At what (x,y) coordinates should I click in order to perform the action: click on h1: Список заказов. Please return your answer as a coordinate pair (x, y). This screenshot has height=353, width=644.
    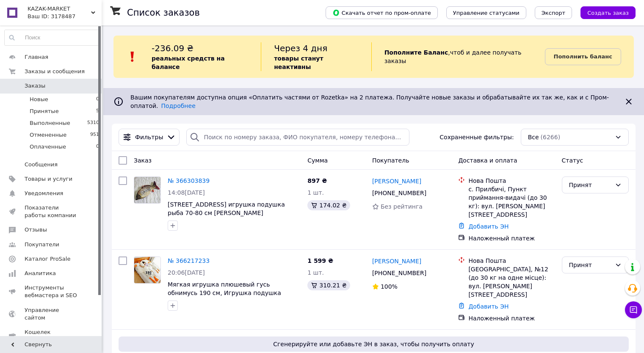
    Looking at the image, I should click on (164, 13).